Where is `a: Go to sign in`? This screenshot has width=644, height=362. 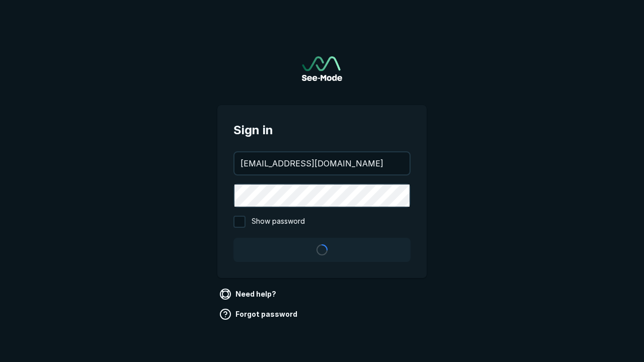
a: Go to sign in is located at coordinates (322, 69).